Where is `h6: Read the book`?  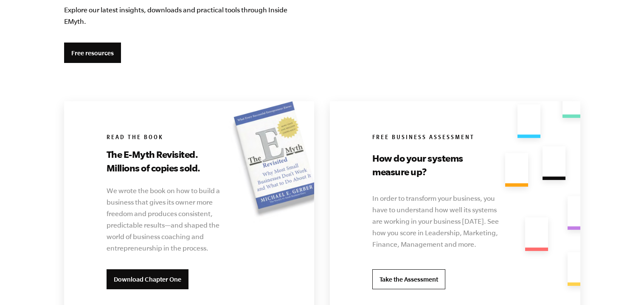
h6: Read the book is located at coordinates (186, 138).